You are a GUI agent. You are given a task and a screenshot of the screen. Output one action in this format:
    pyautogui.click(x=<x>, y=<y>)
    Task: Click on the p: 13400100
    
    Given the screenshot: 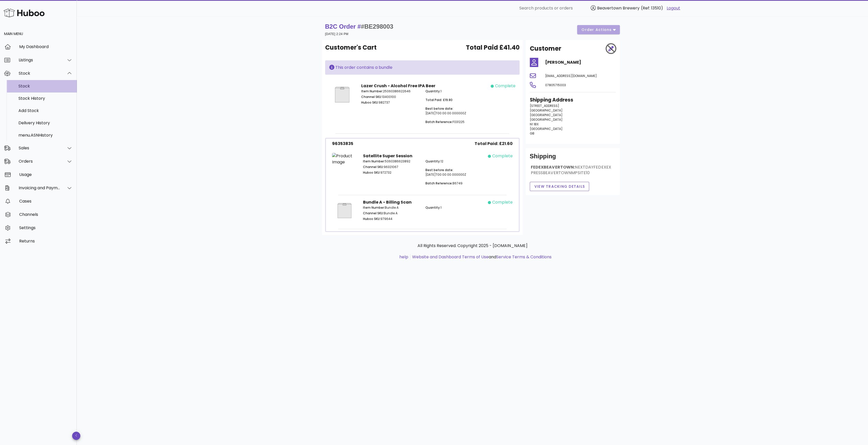 What is the action you would take?
    pyautogui.click(x=390, y=97)
    